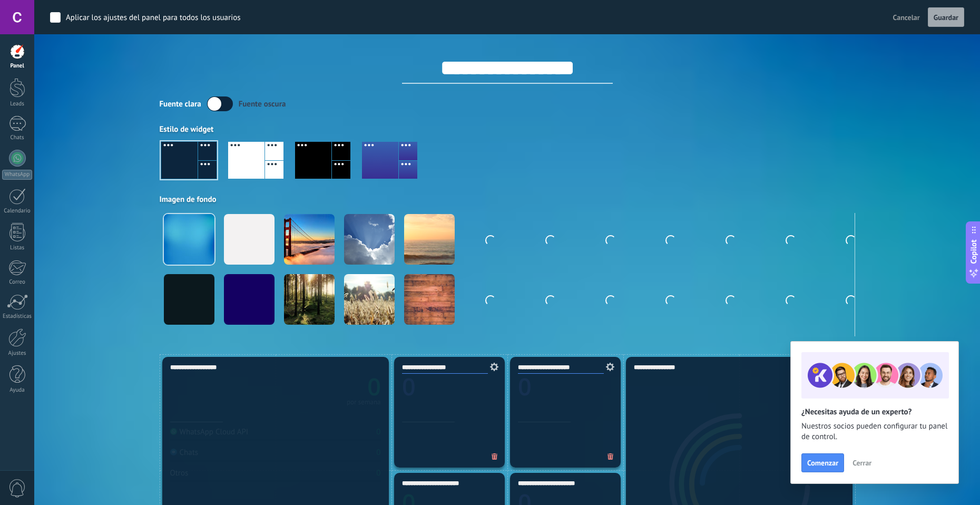 The width and height of the screenshot is (980, 505). Describe the element at coordinates (17, 353) in the screenshot. I see `div: Ajustes` at that location.